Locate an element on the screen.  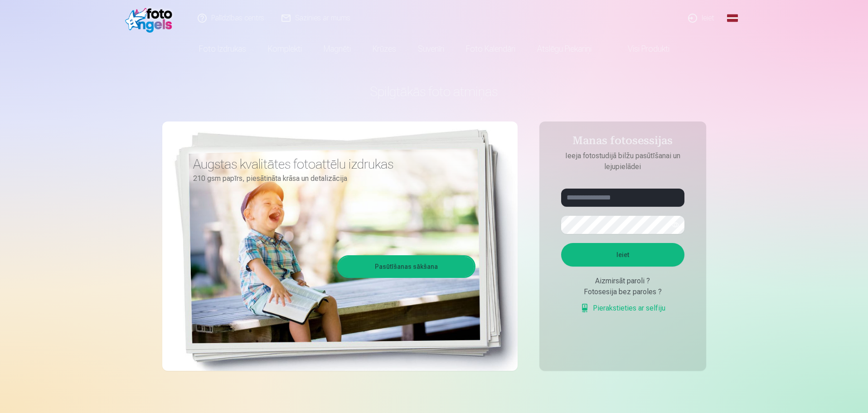
button: Ieiet is located at coordinates (623, 255).